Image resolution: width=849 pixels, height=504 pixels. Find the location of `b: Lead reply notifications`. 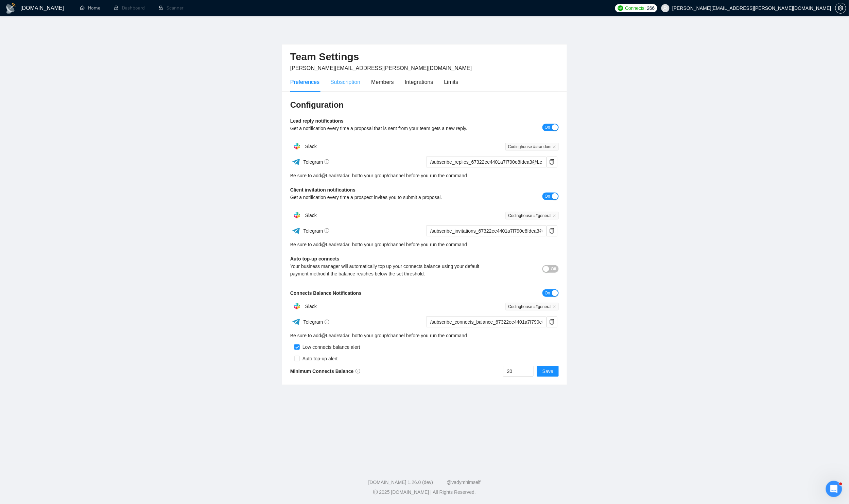

b: Lead reply notifications is located at coordinates (316, 121).